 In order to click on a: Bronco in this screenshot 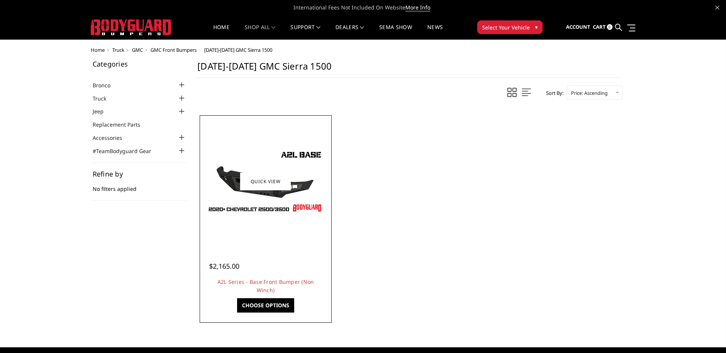, I will do `click(106, 85)`.